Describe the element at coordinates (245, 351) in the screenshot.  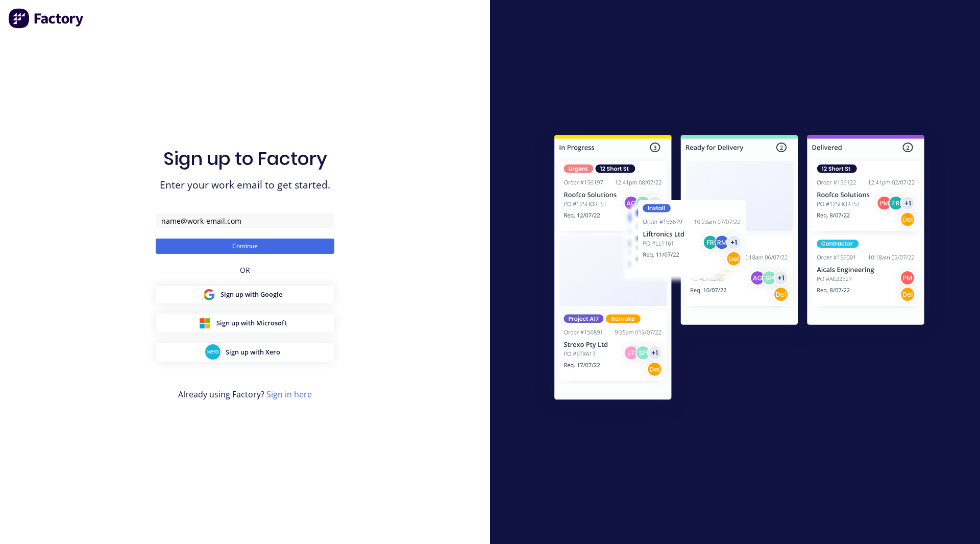
I see `button: Sign up with Xero` at that location.